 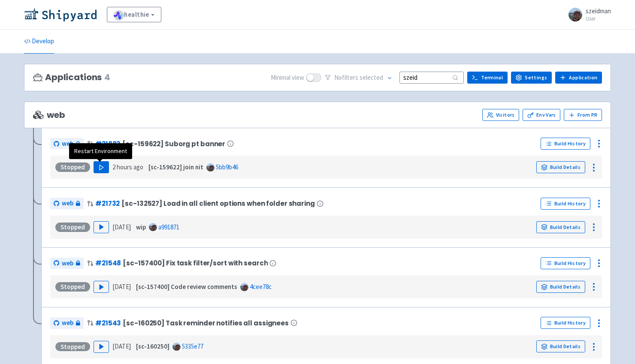 What do you see at coordinates (39, 41) in the screenshot?
I see `a: Develop` at bounding box center [39, 41].